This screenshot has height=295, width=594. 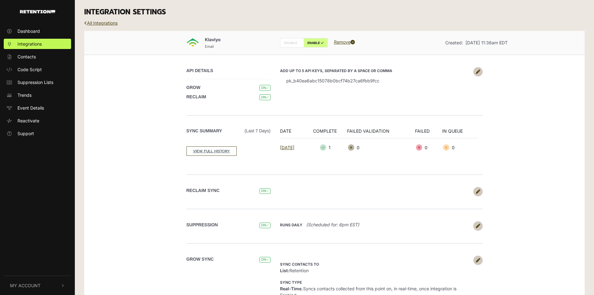 I want to click on span: Event Details, so click(x=31, y=108).